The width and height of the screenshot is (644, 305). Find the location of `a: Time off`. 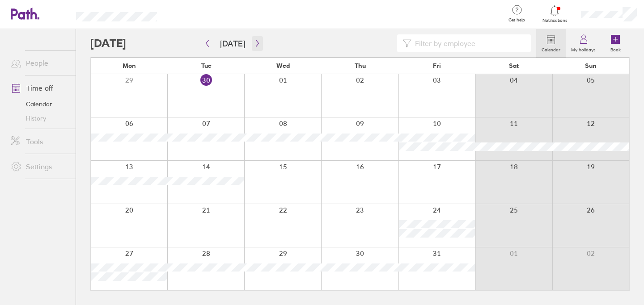

a: Time off is located at coordinates (39, 88).